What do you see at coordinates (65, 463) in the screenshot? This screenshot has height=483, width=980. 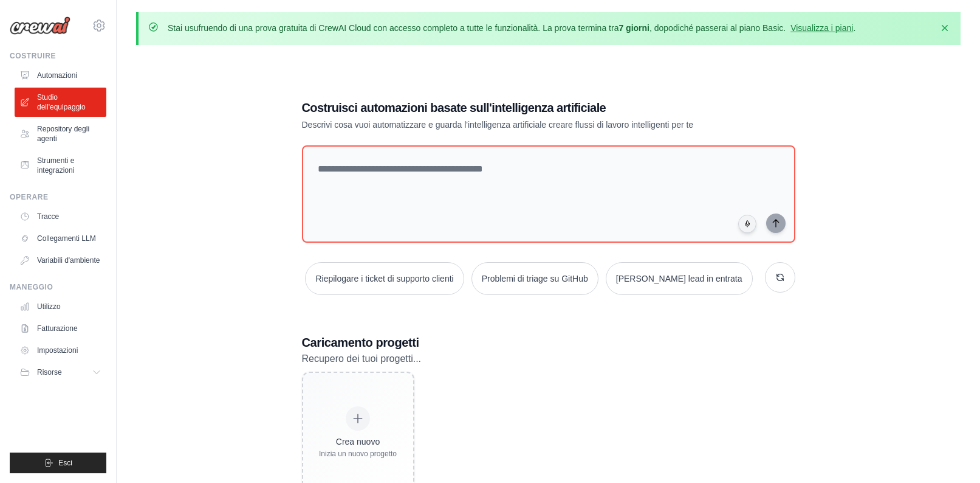 I see `font: Esci` at bounding box center [65, 463].